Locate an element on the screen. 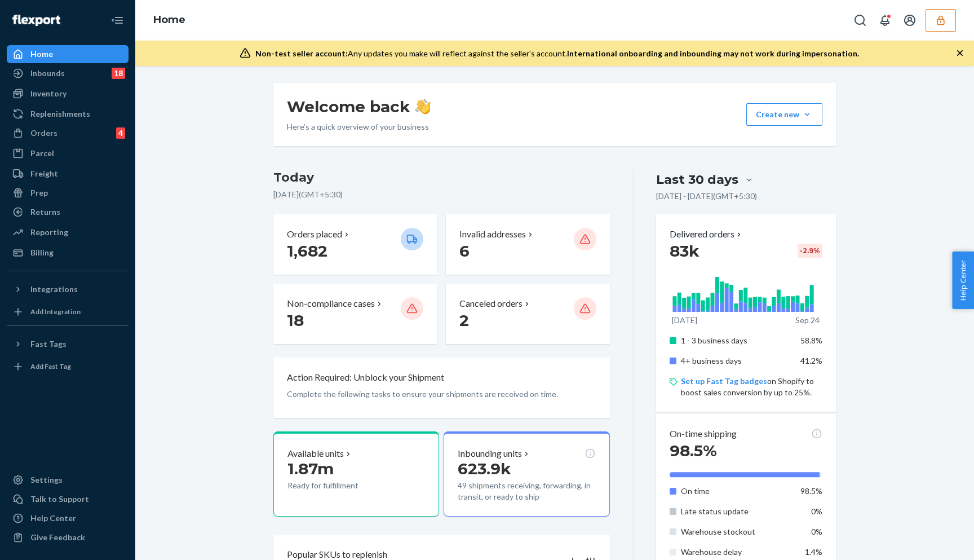 Image resolution: width=974 pixels, height=560 pixels. button: Available units1.87mReady for fulfillment is located at coordinates (356, 474).